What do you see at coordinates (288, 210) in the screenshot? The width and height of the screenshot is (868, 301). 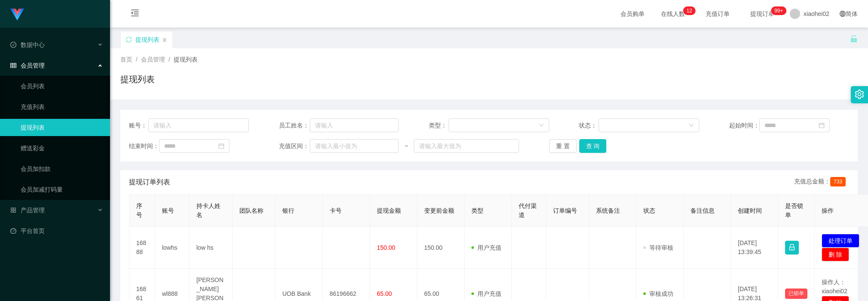 I see `span: 银行` at bounding box center [288, 210].